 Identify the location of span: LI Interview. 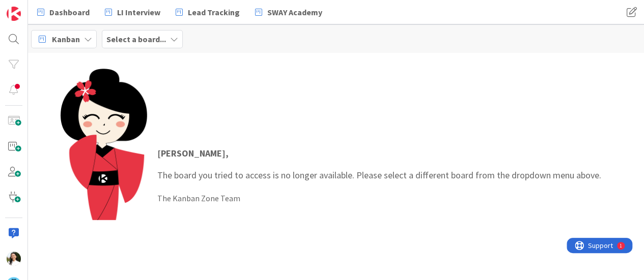
(139, 12).